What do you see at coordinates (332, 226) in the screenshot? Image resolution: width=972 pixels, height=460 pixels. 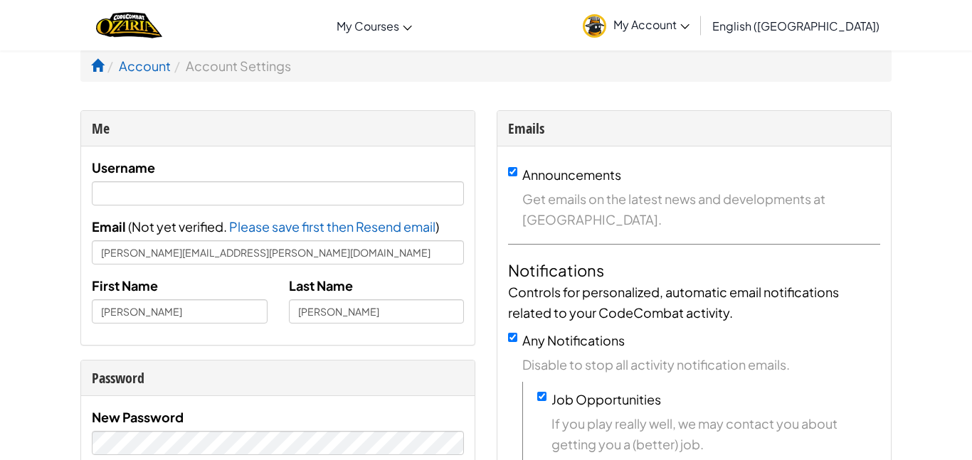 I see `span: Please save first then Resend email` at bounding box center [332, 226].